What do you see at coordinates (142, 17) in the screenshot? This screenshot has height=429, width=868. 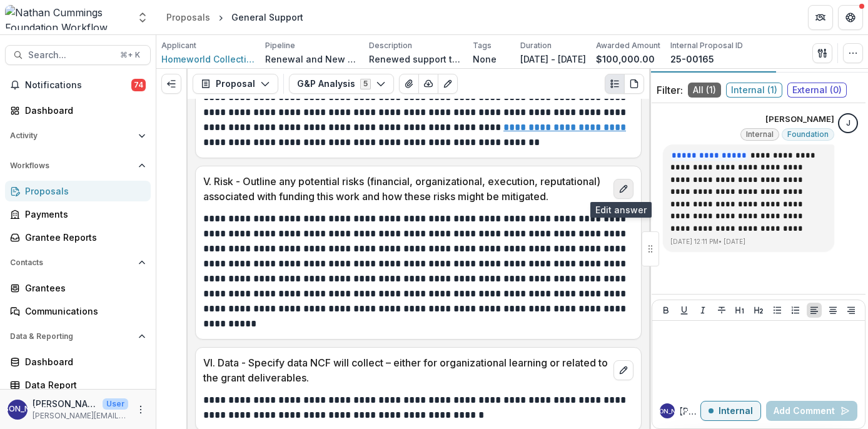 I see `button: Open entity switcher` at bounding box center [142, 17].